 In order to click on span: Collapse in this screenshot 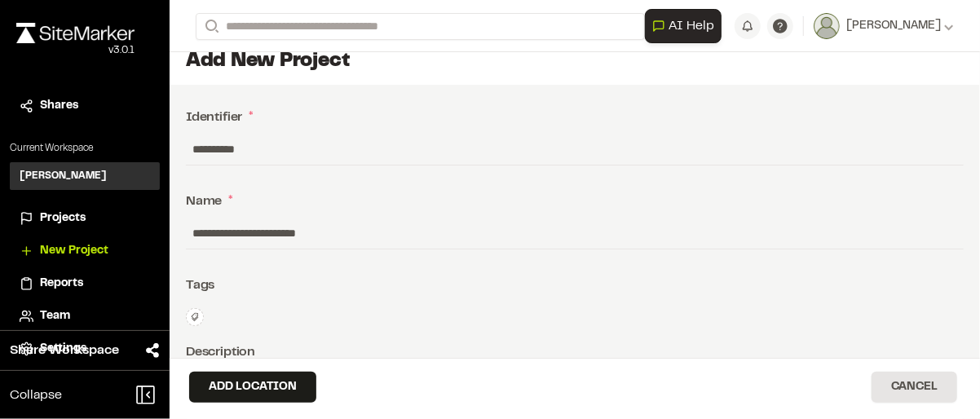, I will do `click(36, 396)`.